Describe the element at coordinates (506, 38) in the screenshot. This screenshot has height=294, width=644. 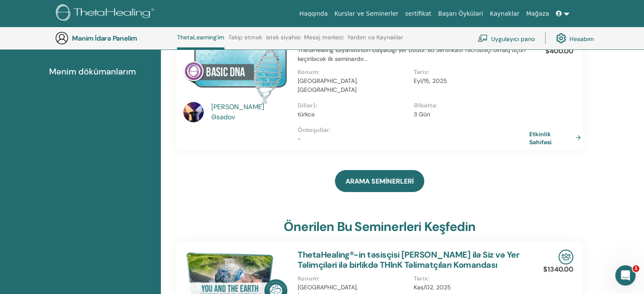
I see `a: Uygulayıcı pano` at that location.